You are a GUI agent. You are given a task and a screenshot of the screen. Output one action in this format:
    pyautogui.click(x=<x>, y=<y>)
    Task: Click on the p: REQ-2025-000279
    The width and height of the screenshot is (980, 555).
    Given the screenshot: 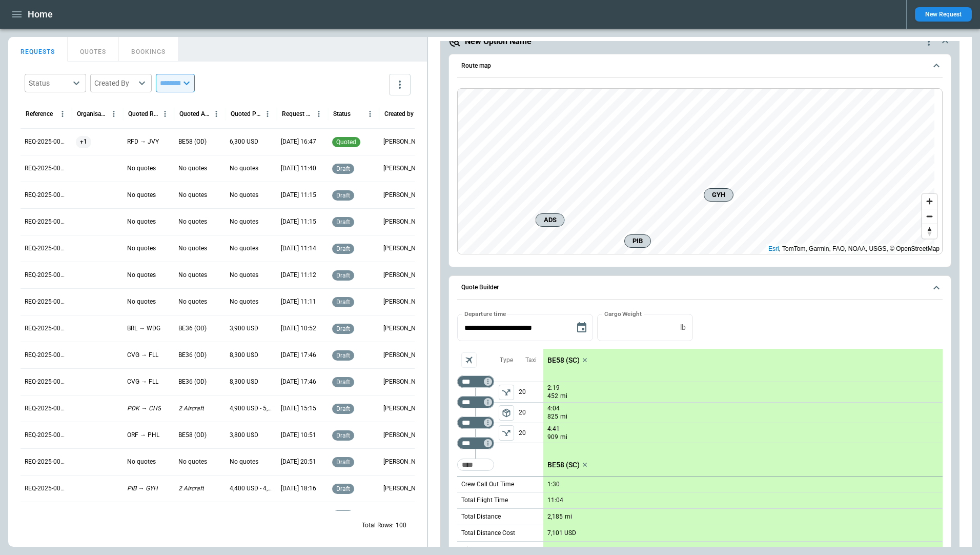 What is the action you would take?
    pyautogui.click(x=46, y=435)
    